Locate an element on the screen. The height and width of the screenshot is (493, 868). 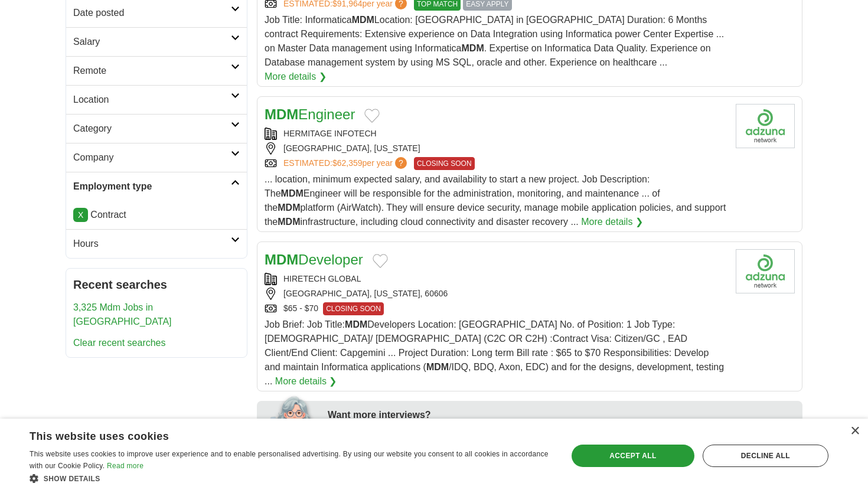
a: Hours is located at coordinates (157, 244).